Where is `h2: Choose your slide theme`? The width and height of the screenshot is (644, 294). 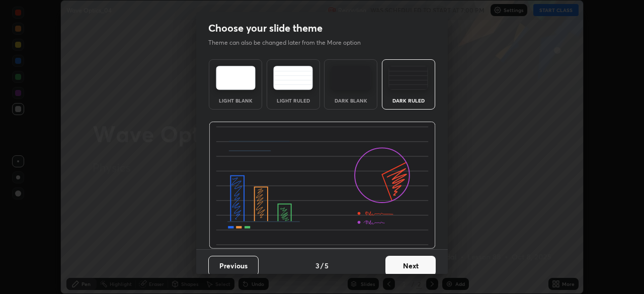
h2: Choose your slide theme is located at coordinates (265, 28).